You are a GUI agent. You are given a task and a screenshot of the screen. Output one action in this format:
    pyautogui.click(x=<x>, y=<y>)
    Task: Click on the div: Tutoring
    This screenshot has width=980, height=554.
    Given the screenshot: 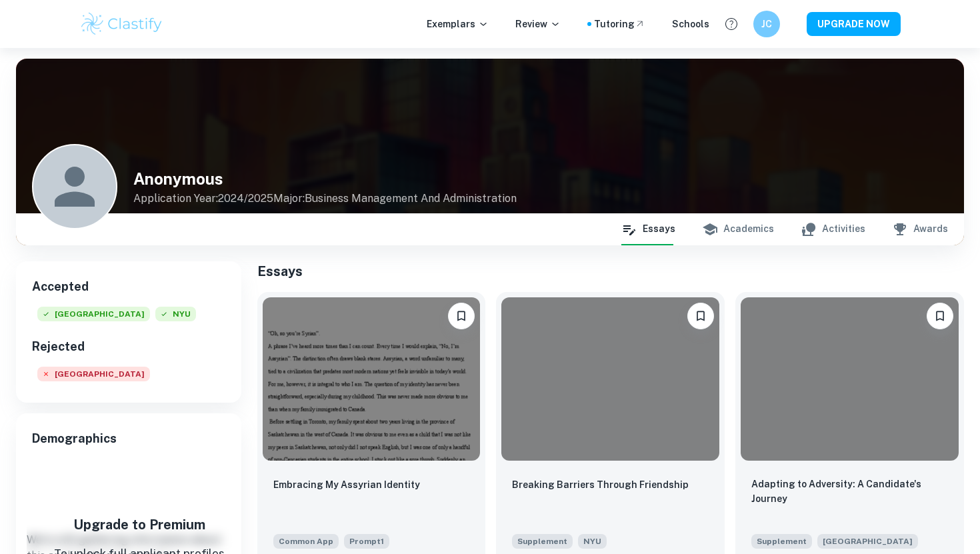 What is the action you would take?
    pyautogui.click(x=619, y=24)
    